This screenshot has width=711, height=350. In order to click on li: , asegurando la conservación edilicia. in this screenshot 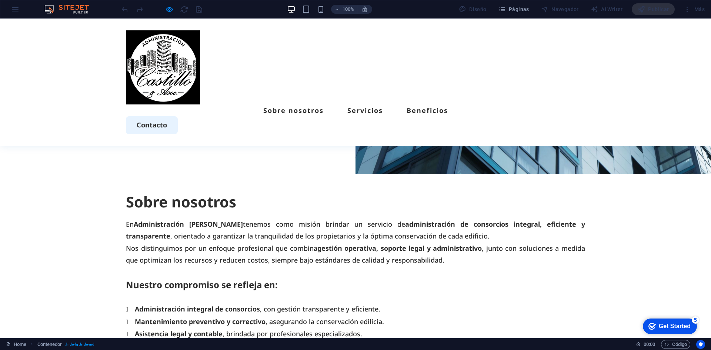, I will do `click(360, 303)`.